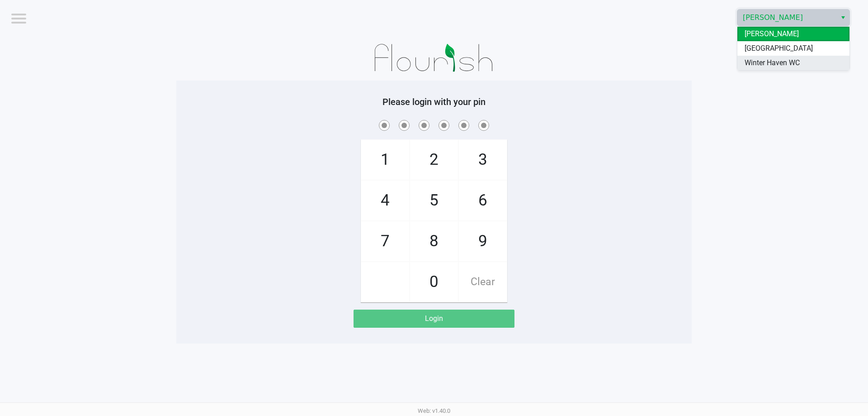 This screenshot has width=868, height=416. Describe the element at coordinates (483, 160) in the screenshot. I see `span: 3` at that location.